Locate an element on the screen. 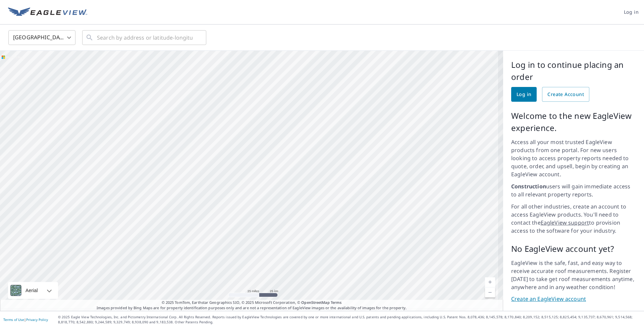 Image resolution: width=644 pixels, height=325 pixels. p: Log in to continue placing an order is located at coordinates (573, 71).